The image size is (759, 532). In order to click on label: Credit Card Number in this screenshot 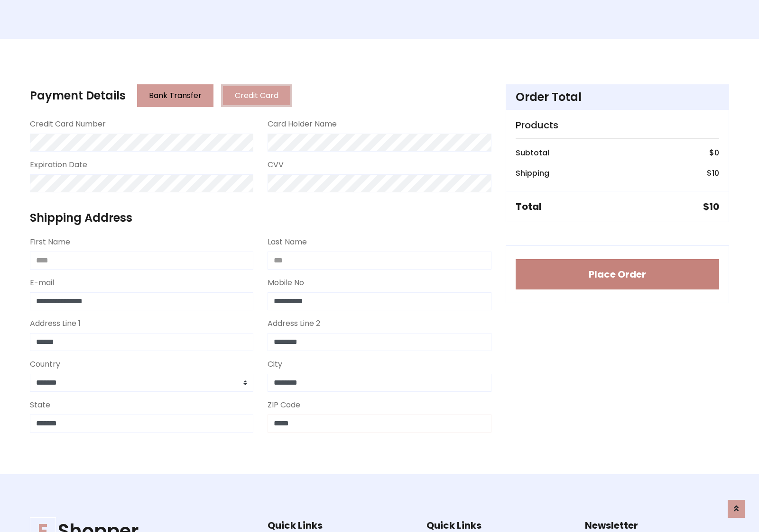, I will do `click(68, 124)`.